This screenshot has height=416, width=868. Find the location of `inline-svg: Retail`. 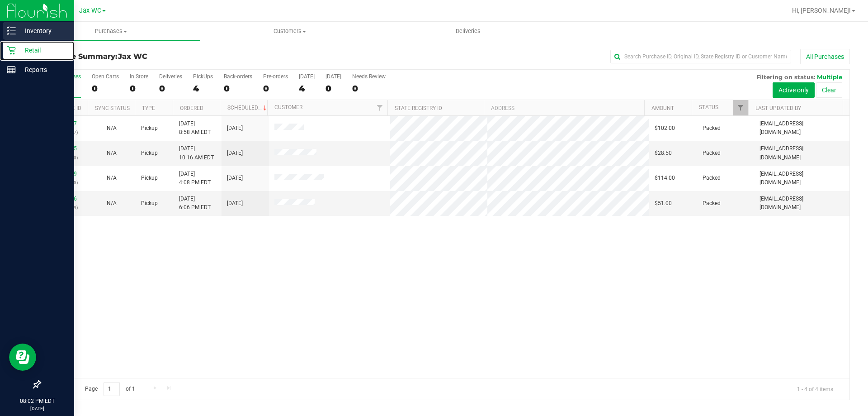

inline-svg: Retail is located at coordinates (12, 50).